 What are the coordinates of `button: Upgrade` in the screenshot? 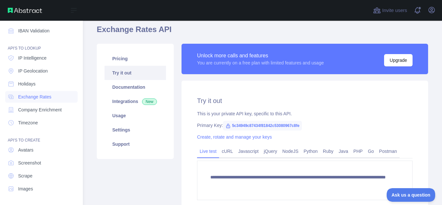 It's located at (399, 60).